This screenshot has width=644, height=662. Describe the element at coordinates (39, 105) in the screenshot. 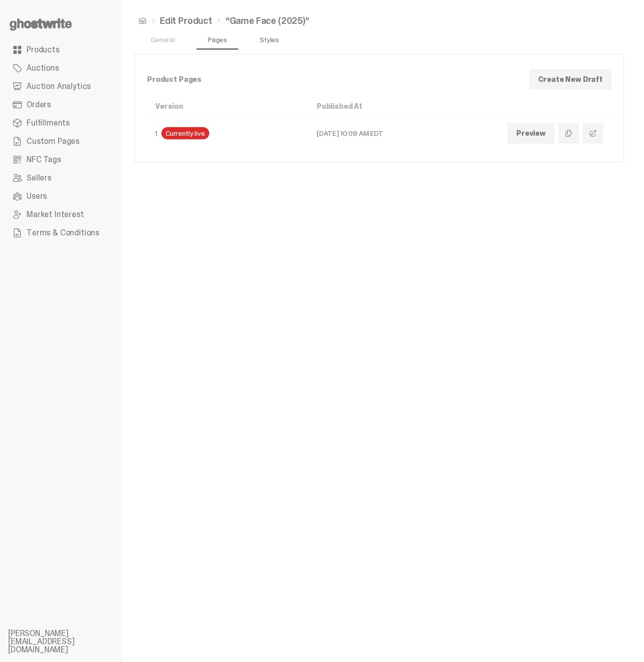

I see `span: Orders` at that location.